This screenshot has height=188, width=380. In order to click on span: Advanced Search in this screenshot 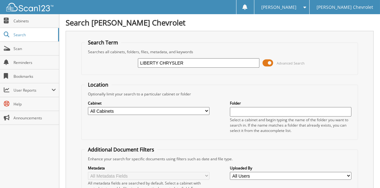, I will do `click(291, 63)`.